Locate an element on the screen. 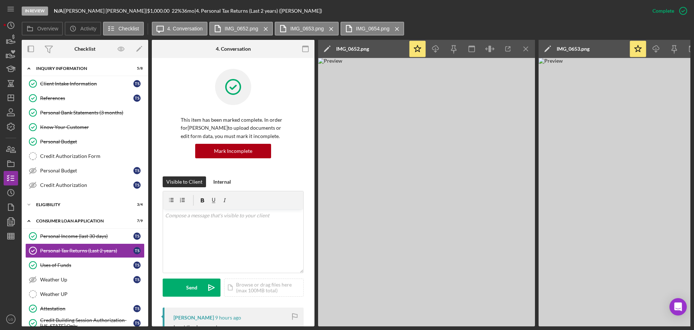  div: I sent the documents is located at coordinates (197, 327).